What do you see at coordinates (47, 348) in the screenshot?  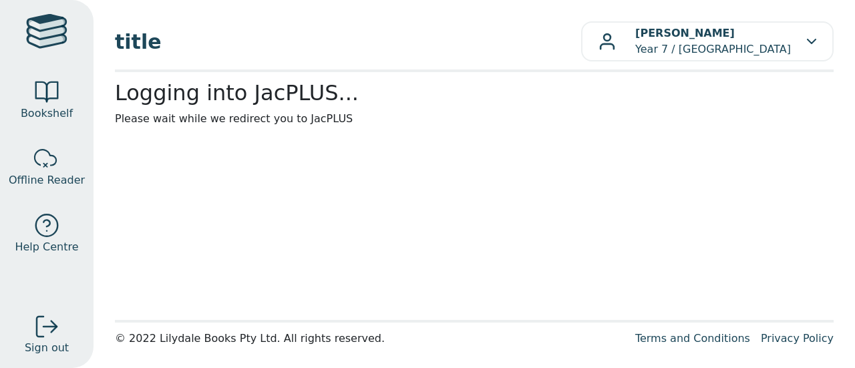 I see `span: Sign out` at bounding box center [47, 348].